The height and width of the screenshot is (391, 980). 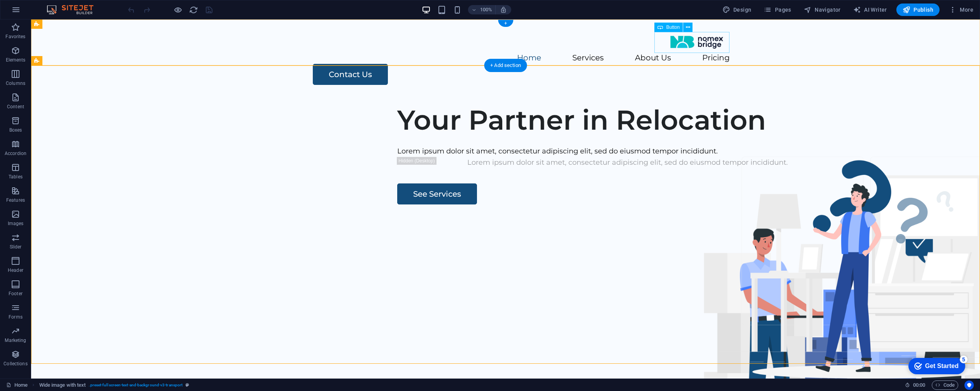 I want to click on button: reload, so click(x=193, y=9).